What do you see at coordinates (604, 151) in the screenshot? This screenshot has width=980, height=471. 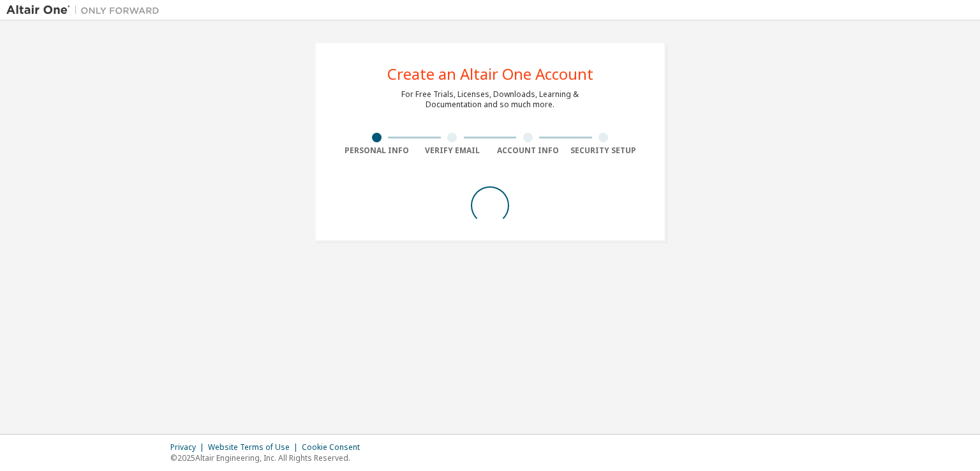 I see `div: Security Setup` at bounding box center [604, 151].